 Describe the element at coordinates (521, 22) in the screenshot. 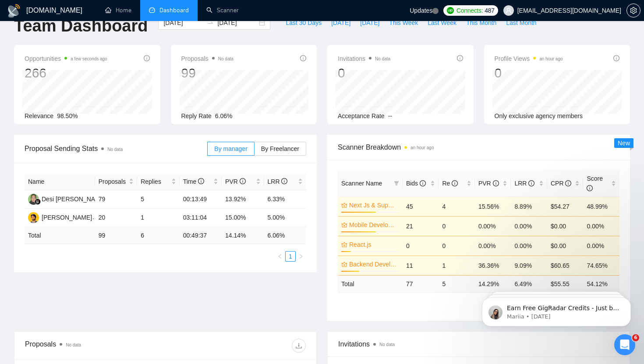

I see `span: Last Month` at that location.